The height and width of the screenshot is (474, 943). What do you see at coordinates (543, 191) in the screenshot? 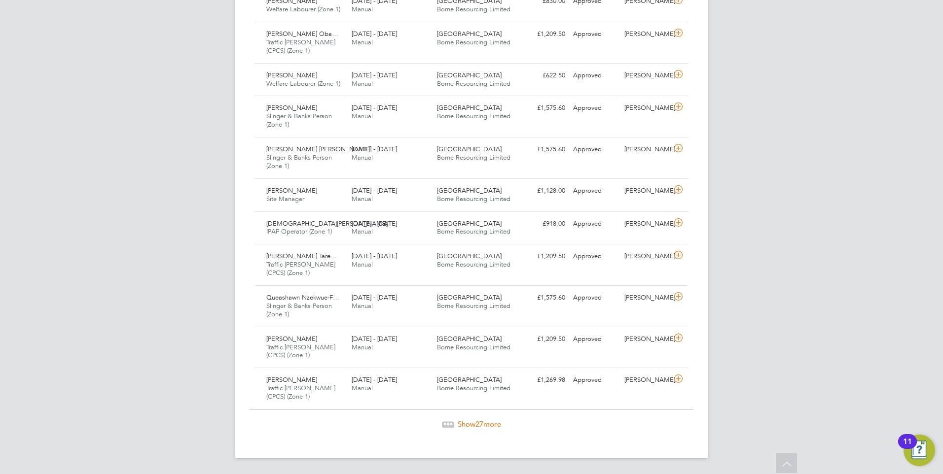
I see `div: £1,128.00` at bounding box center [543, 191].